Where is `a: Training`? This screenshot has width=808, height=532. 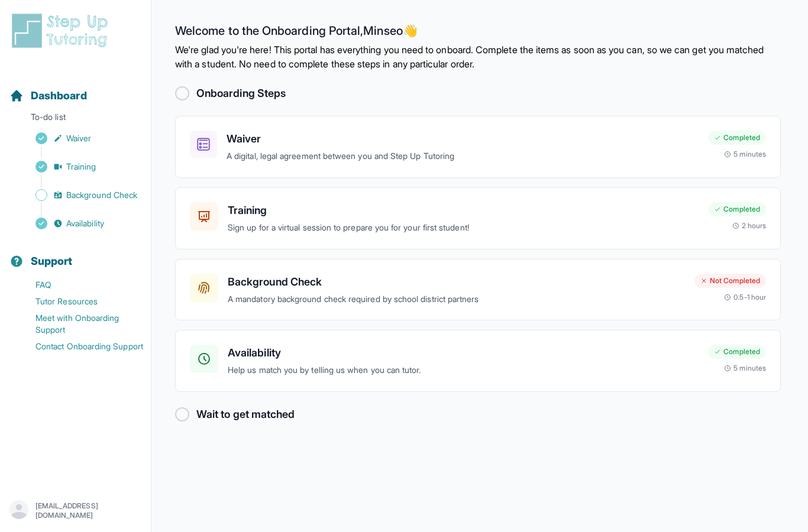
a: Training is located at coordinates (80, 167).